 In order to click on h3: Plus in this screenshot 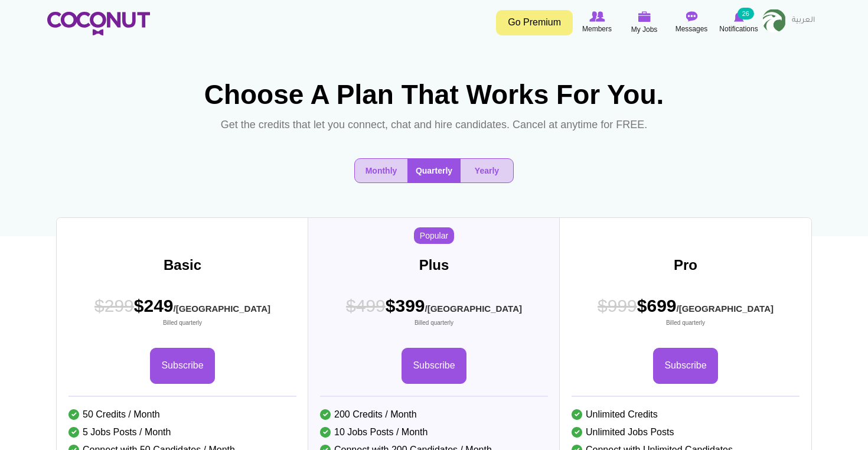, I will do `click(434, 265)`.